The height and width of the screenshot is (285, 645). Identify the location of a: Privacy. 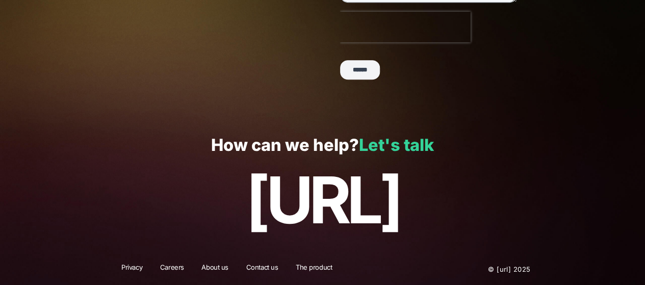
(132, 269).